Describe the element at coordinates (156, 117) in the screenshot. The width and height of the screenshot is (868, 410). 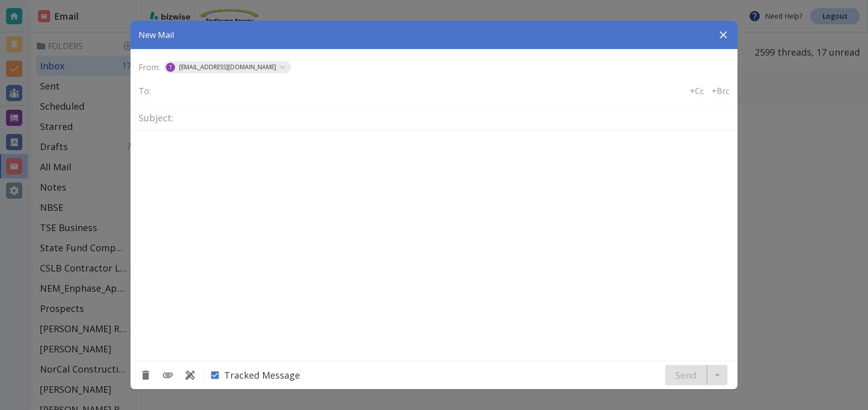
I see `p: Subject:` at that location.